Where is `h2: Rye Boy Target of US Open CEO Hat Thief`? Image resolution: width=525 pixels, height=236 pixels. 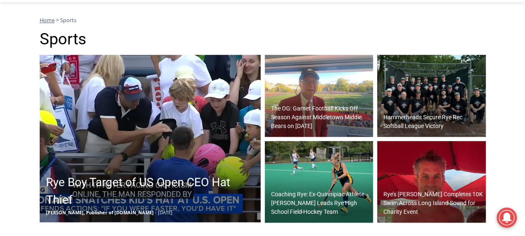 h2: Rye Boy Target of US Open CEO Hat Thief is located at coordinates (152, 191).